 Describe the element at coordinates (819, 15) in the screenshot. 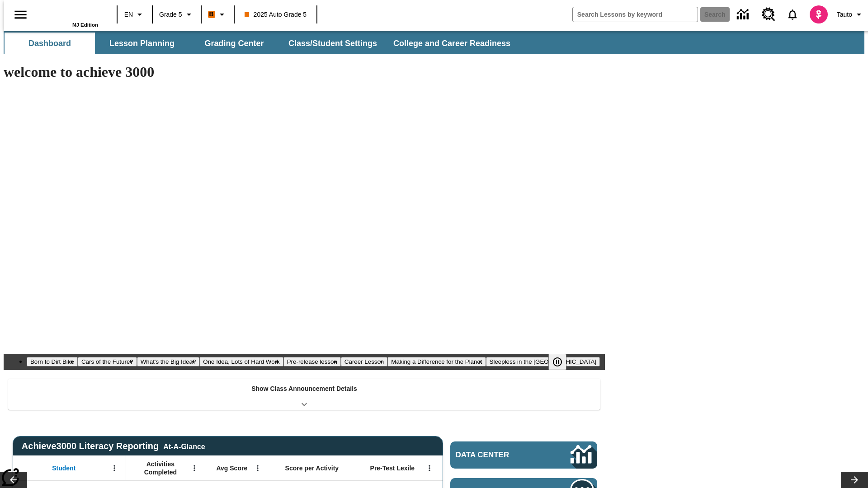

I see `img: avatar image` at that location.